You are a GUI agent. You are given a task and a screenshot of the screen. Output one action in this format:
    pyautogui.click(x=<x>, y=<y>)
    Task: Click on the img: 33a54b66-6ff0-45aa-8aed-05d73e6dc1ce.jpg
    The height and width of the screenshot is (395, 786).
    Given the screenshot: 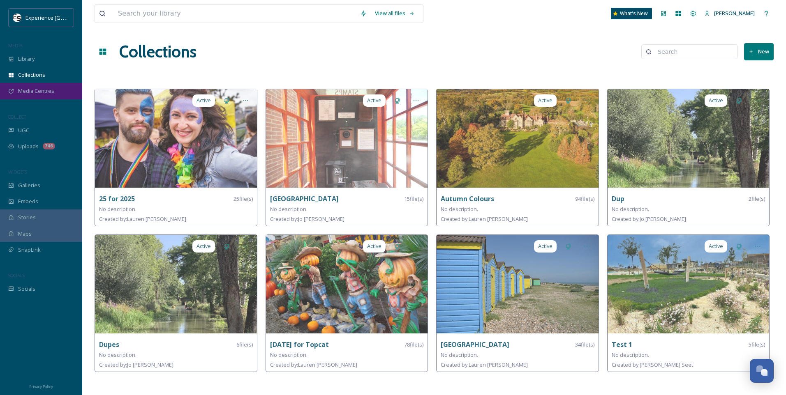 What is the action you would take?
    pyautogui.click(x=347, y=138)
    